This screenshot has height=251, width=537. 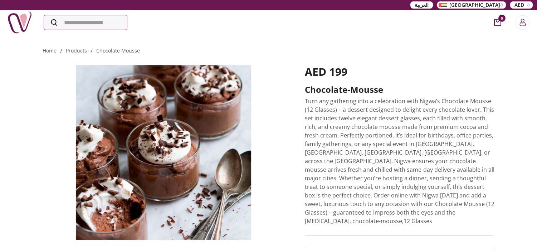 What do you see at coordinates (85, 23) in the screenshot?
I see `input: Search` at bounding box center [85, 23].